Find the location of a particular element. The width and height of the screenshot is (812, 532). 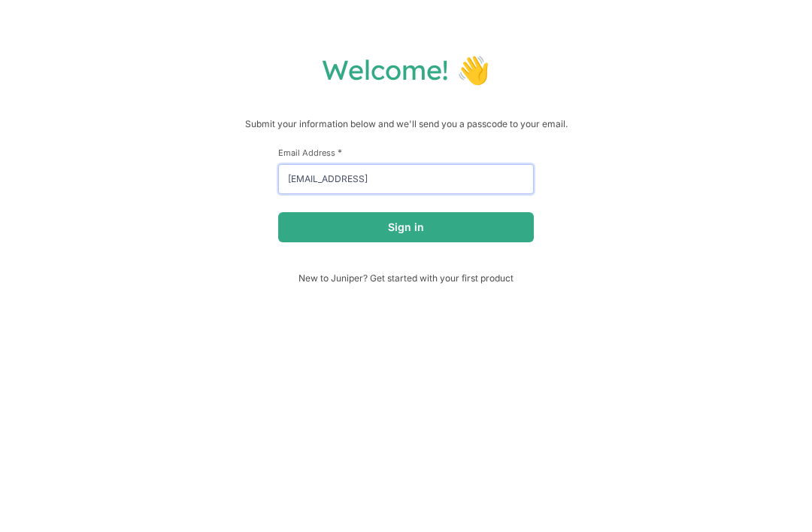

span: New to Juniper? Get started with your first product is located at coordinates (406, 278).